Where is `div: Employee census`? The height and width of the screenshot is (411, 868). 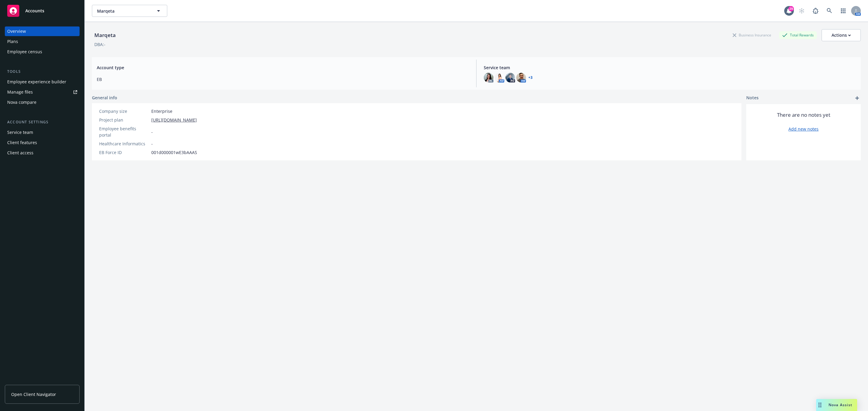
div: Employee census is located at coordinates (25, 51).